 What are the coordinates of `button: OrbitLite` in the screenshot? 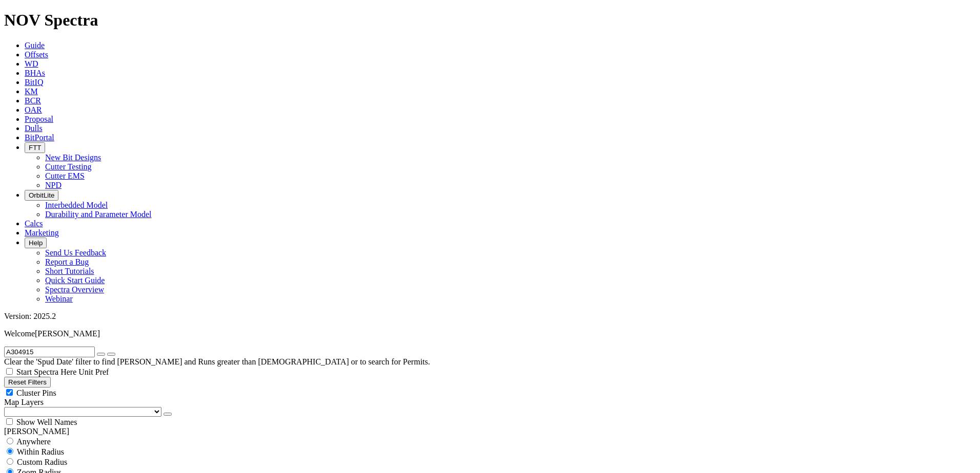 It's located at (41, 195).